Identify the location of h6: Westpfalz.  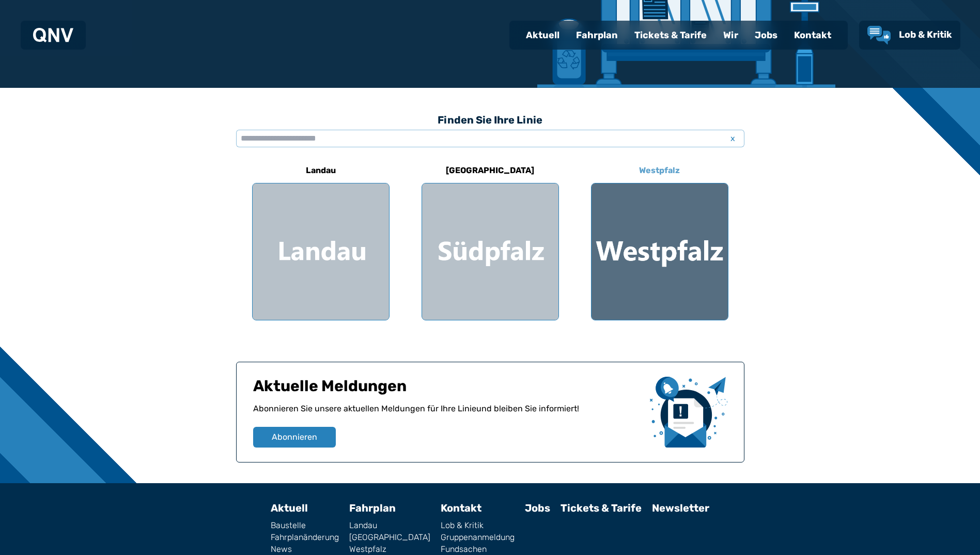
(659, 170).